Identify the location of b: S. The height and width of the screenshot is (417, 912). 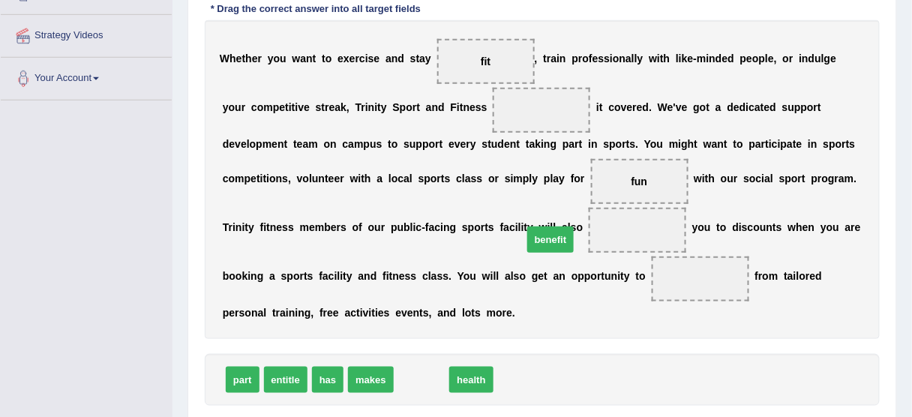
(396, 107).